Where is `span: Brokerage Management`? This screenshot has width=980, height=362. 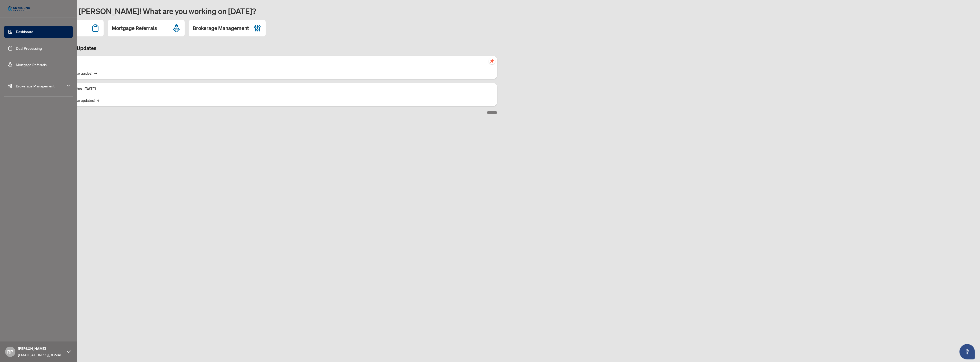
span: Brokerage Management is located at coordinates (42, 86).